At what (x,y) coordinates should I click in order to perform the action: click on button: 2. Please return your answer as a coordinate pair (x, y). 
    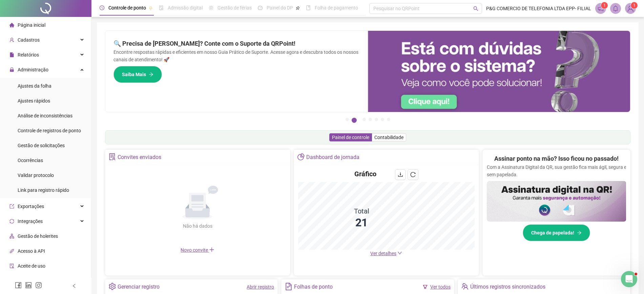
    Looking at the image, I should click on (354, 120).